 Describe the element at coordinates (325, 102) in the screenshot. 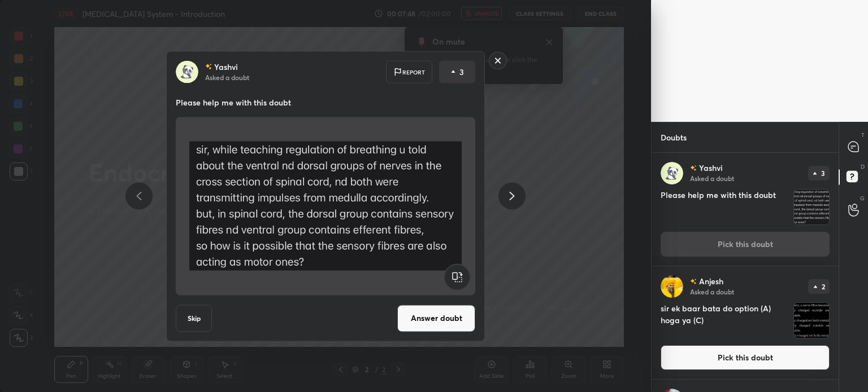

I see `p: Please help me with this doubt` at that location.